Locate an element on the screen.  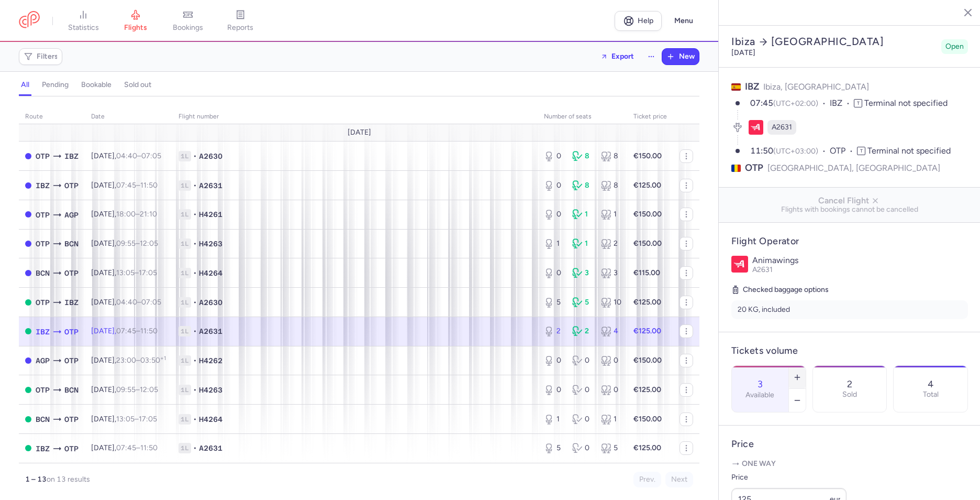
a: flights is located at coordinates (136, 21).